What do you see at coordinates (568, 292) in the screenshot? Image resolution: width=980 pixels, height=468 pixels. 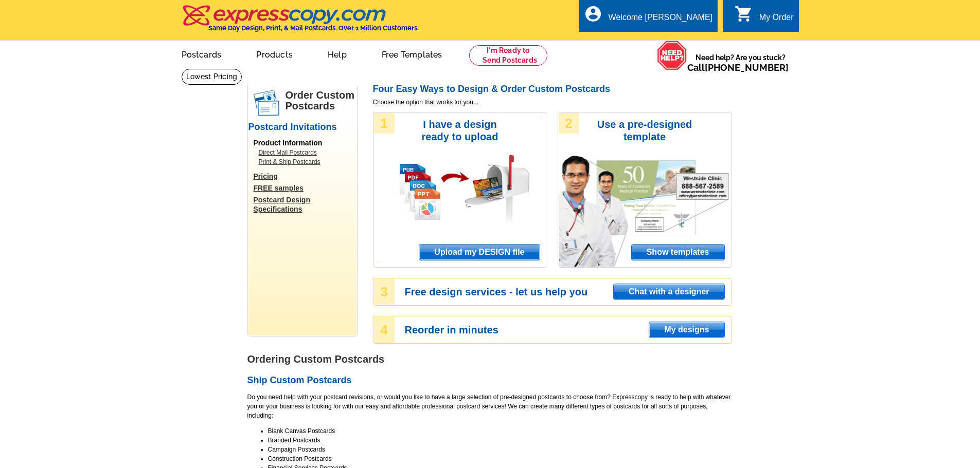 I see `h3: Free design services - let us help you` at bounding box center [568, 292].